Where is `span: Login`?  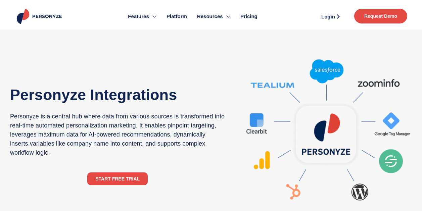 span: Login is located at coordinates (328, 16).